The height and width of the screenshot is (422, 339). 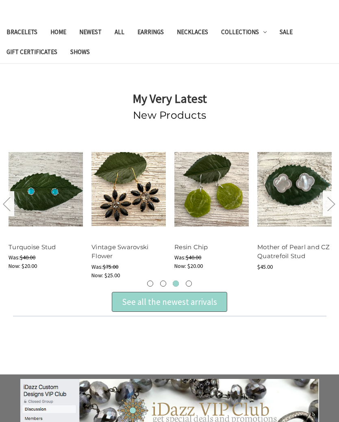 What do you see at coordinates (111, 267) in the screenshot?
I see `span: $75.00` at bounding box center [111, 267].